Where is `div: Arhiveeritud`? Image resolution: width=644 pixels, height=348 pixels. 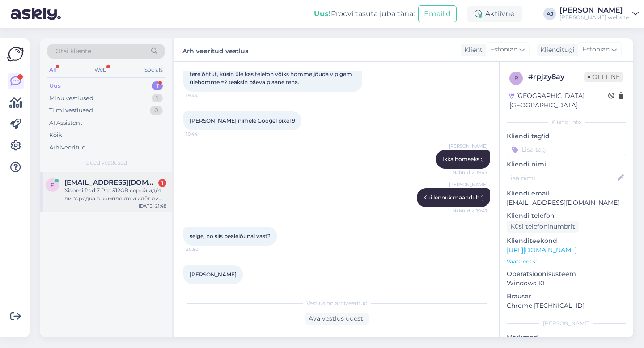
div: Arhiveeritud is located at coordinates (67, 148).